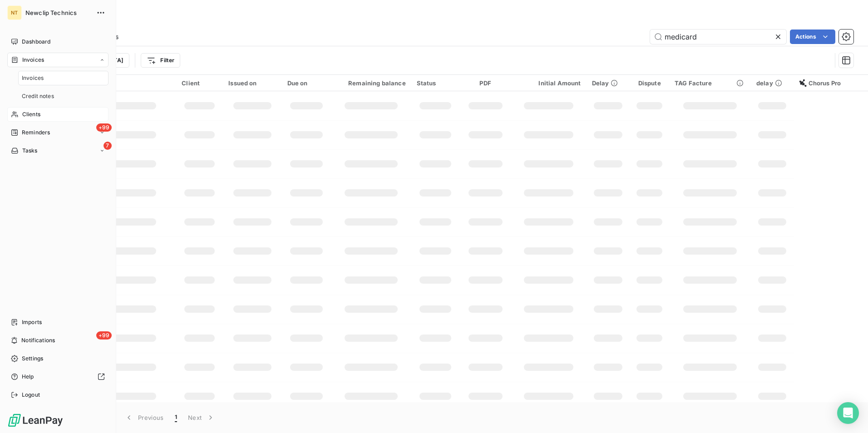 The height and width of the screenshot is (433, 868). What do you see at coordinates (38, 340) in the screenshot?
I see `span: Notifications` at bounding box center [38, 340].